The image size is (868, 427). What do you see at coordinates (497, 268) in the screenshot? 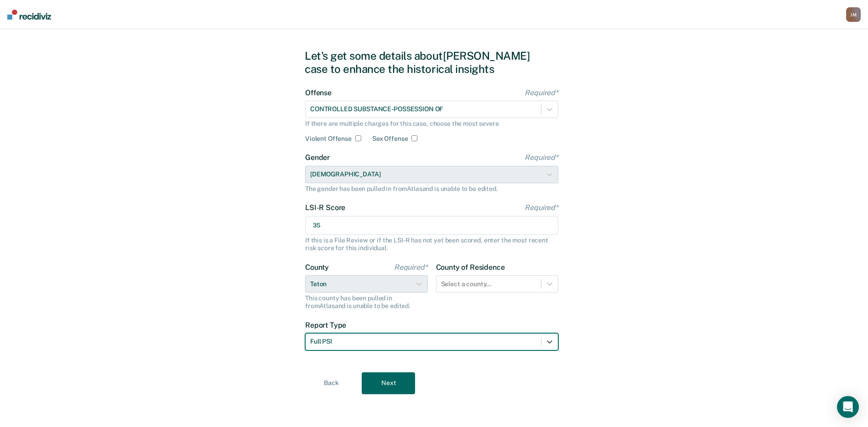
I see `label: County of Residence` at bounding box center [497, 268].